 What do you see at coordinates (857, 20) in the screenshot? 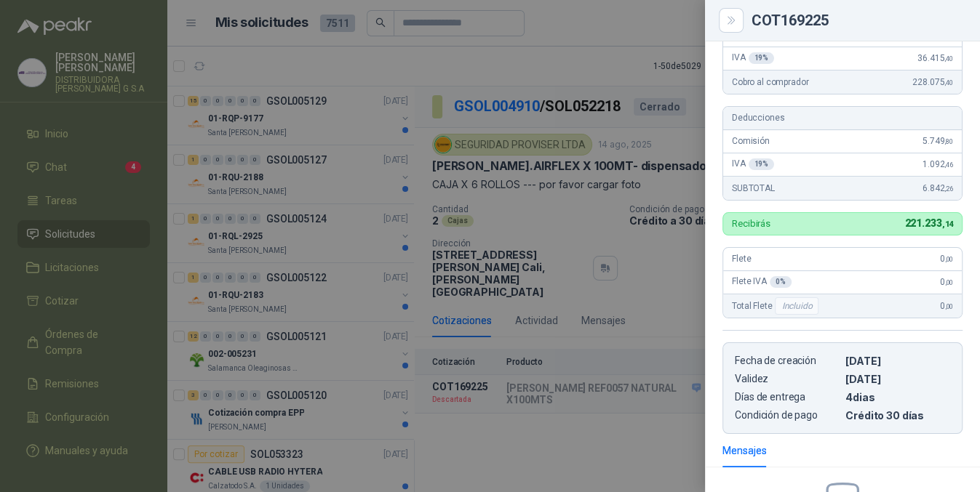
I see `div: COT169225` at bounding box center [857, 20].